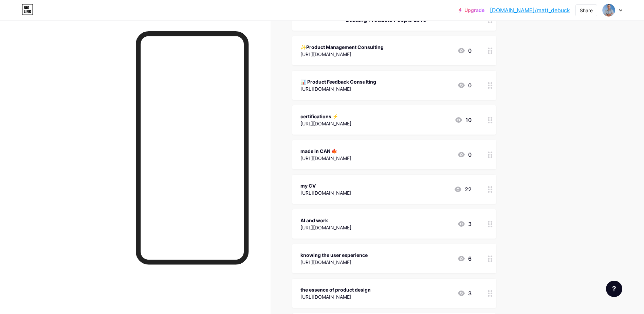 The height and width of the screenshot is (314, 644). I want to click on div: the essence of product design, so click(336, 290).